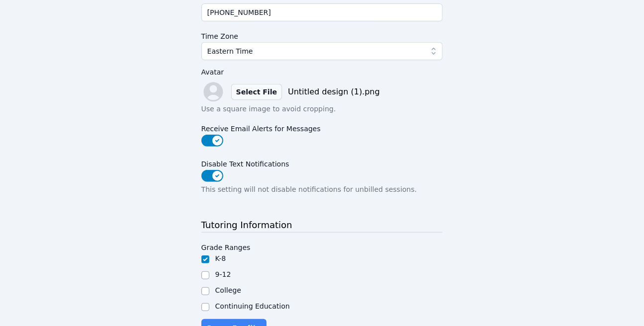  I want to click on label: Receive Email Alerts for Messages, so click(322, 127).